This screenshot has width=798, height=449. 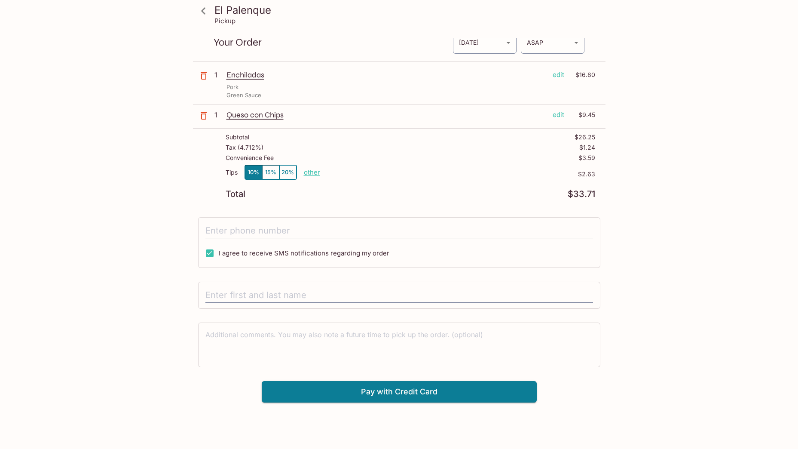 What do you see at coordinates (583, 75) in the screenshot?
I see `p: $16.80` at bounding box center [583, 75].